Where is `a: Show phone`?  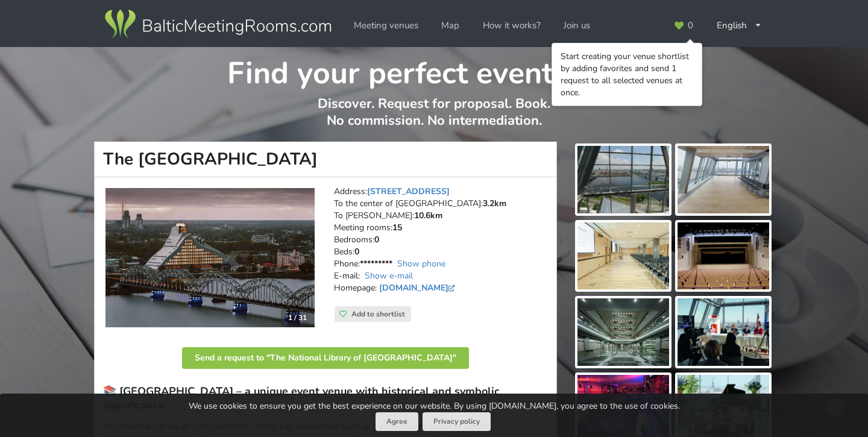 a: Show phone is located at coordinates (421, 263).